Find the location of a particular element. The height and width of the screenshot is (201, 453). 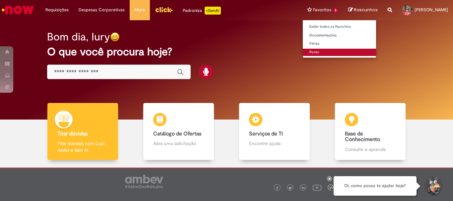

p: Encontre ajuda is located at coordinates (274, 144).